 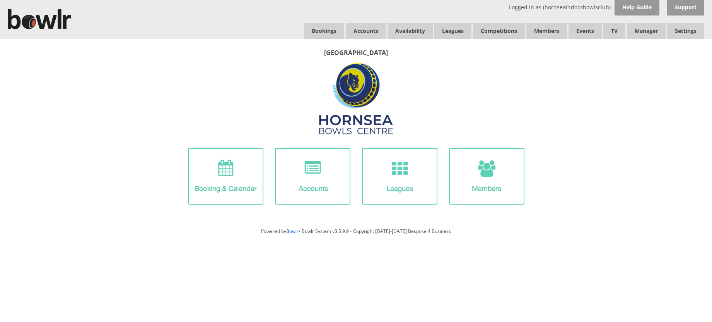 I want to click on img: Accounts-Icon.png, so click(x=313, y=176).